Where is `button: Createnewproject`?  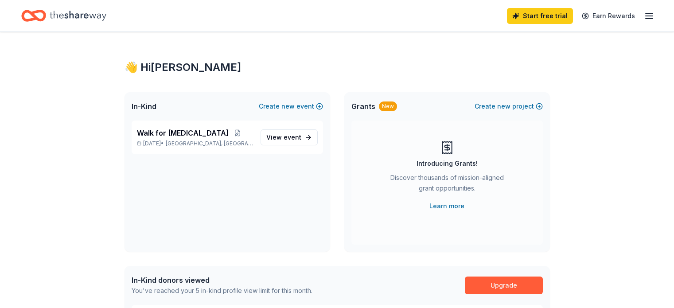 button: Createnewproject is located at coordinates (508, 106).